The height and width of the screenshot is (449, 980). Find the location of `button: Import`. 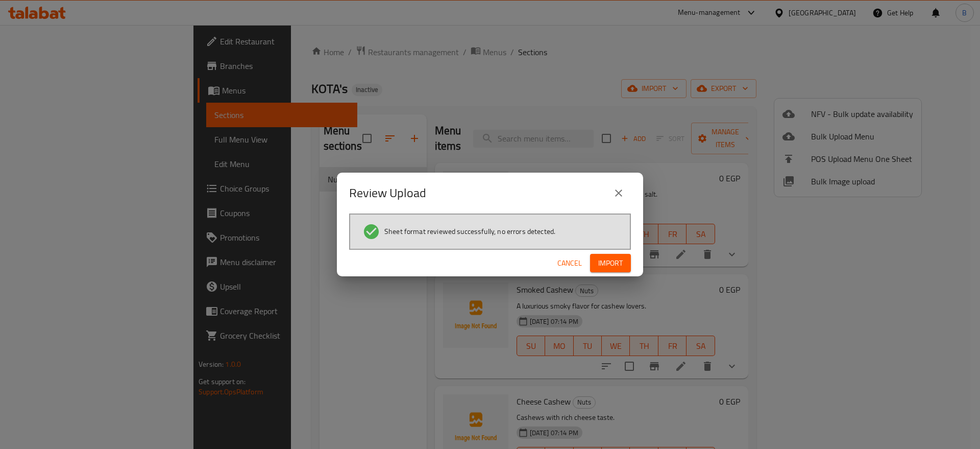

button: Import is located at coordinates (611, 263).